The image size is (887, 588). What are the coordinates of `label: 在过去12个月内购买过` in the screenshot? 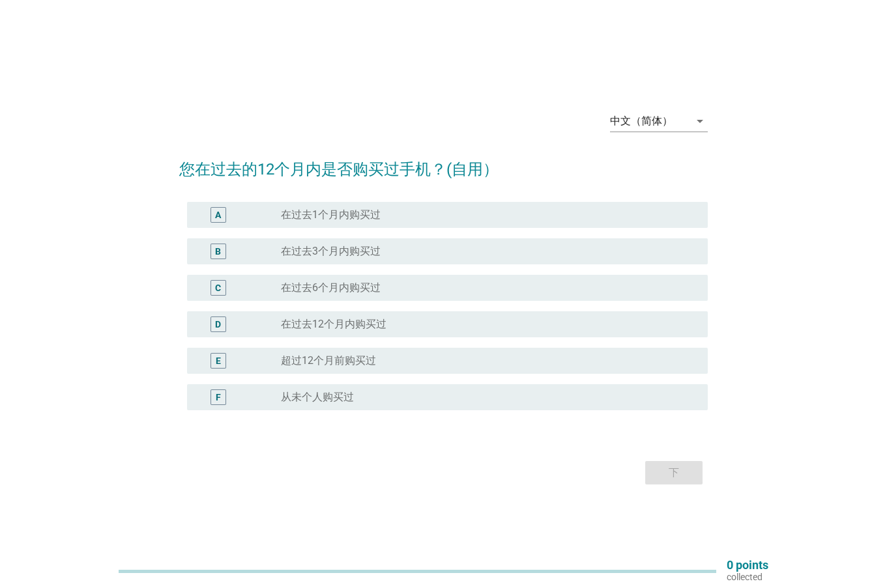 It's located at (333, 324).